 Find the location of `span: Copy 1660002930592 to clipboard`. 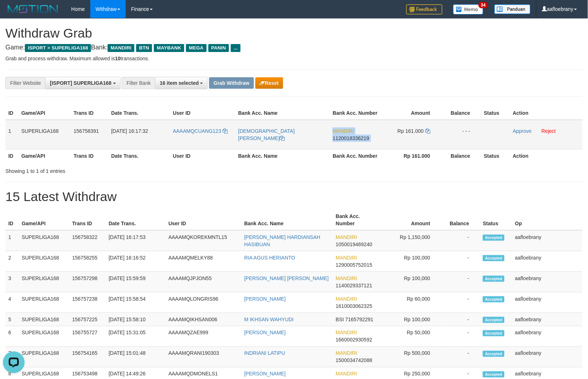

span: Copy 1660002930592 to clipboard is located at coordinates (354, 340).